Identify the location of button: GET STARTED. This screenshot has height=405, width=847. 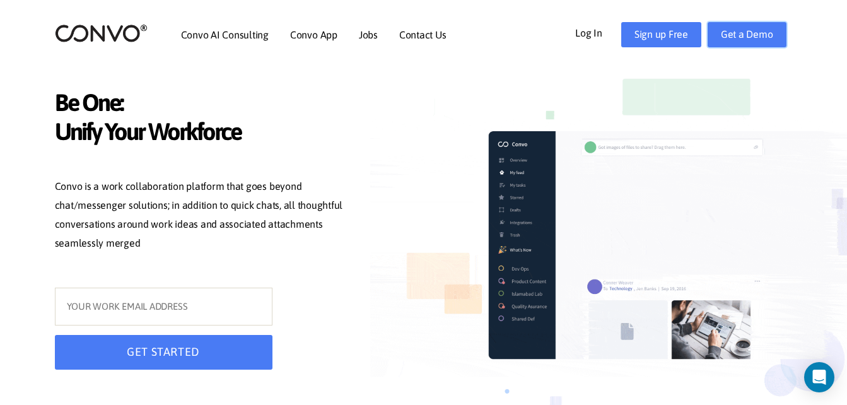
(163, 352).